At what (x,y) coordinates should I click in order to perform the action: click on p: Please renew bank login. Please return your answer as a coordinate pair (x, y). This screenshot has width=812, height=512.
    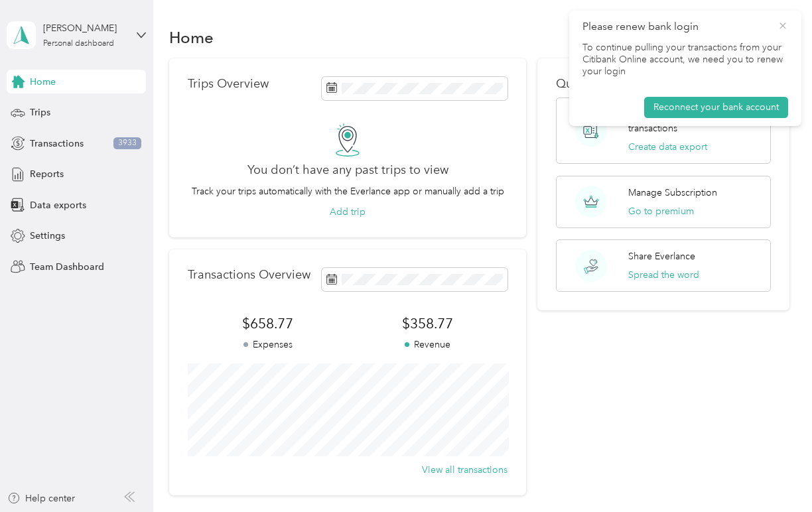
    Looking at the image, I should click on (675, 26).